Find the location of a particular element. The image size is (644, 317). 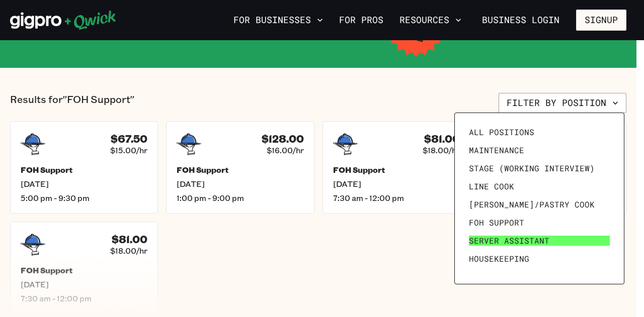

ul: Filter by position is located at coordinates (539, 199).